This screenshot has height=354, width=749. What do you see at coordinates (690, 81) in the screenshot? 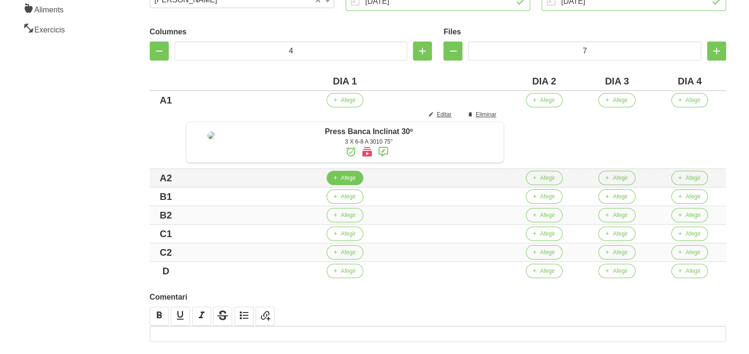
I see `div: DIA 4` at bounding box center [690, 81].